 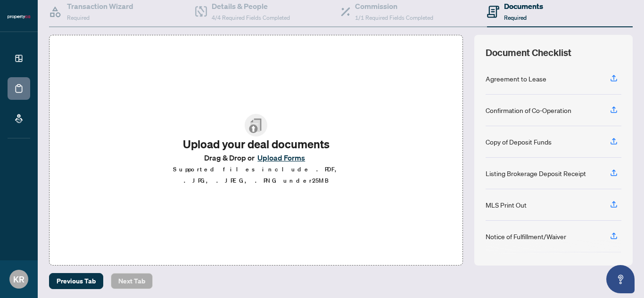 What do you see at coordinates (506, 204) in the screenshot?
I see `div: MLS Print Out` at bounding box center [506, 204].